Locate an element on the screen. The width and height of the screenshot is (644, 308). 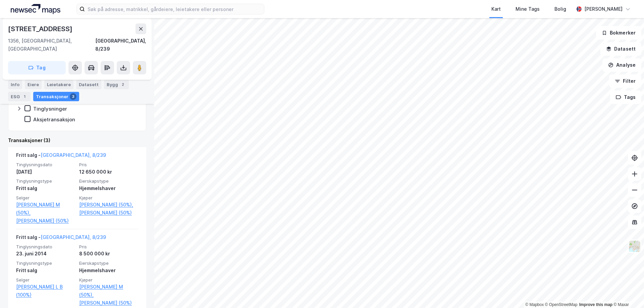
button: Datasett is located at coordinates (621, 49).